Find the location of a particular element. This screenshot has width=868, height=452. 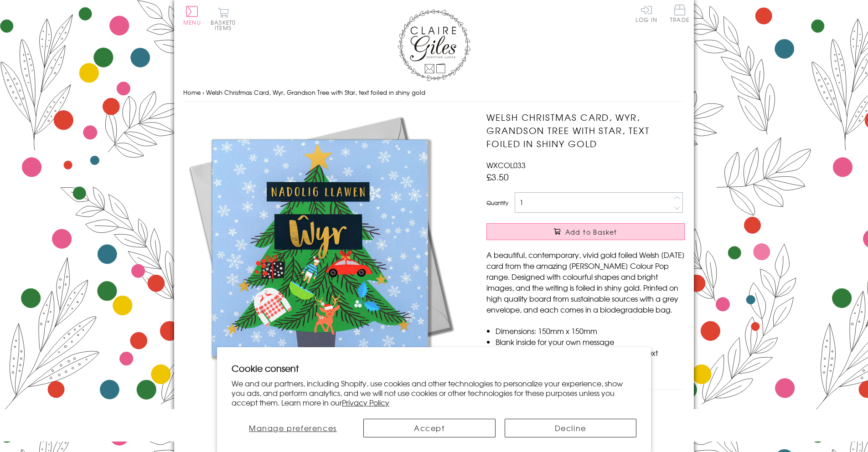

h1: Welsh Christmas Card, Wyr, Grandson Tree with Star, text foiled in shiny gold is located at coordinates (585, 130).